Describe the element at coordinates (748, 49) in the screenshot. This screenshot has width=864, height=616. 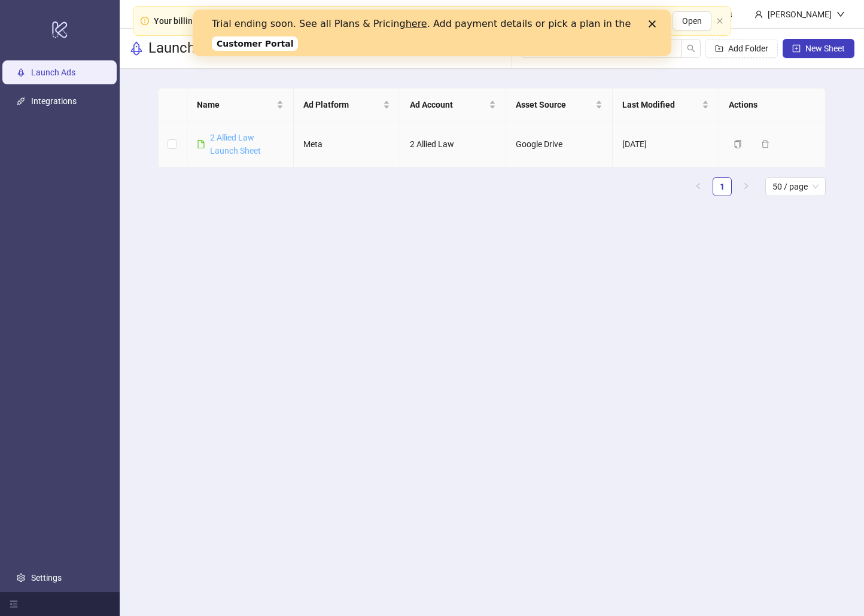
I see `span: Add Folder` at that location.